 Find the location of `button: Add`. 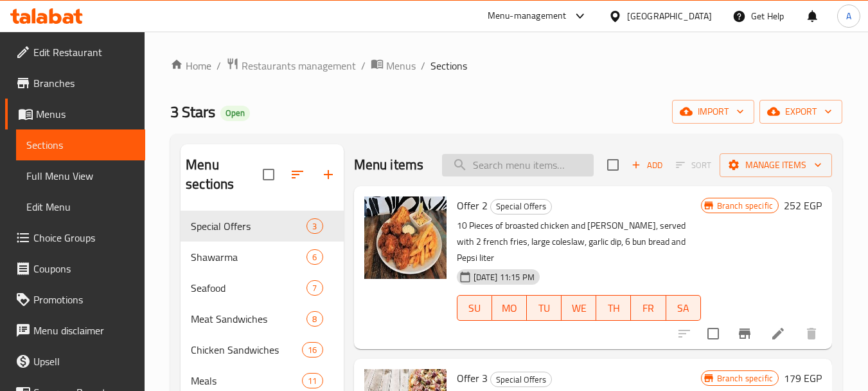

button: Add is located at coordinates (647, 165).